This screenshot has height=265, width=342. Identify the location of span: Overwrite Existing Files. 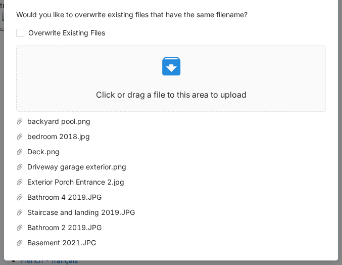
(67, 33).